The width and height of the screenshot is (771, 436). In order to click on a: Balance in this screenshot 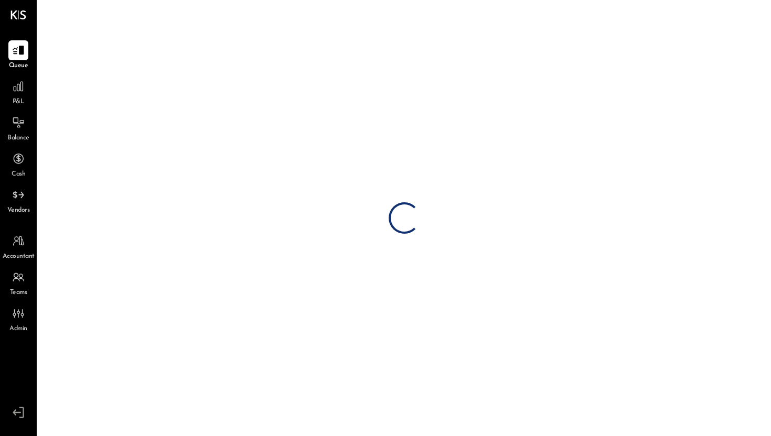, I will do `click(18, 128)`.